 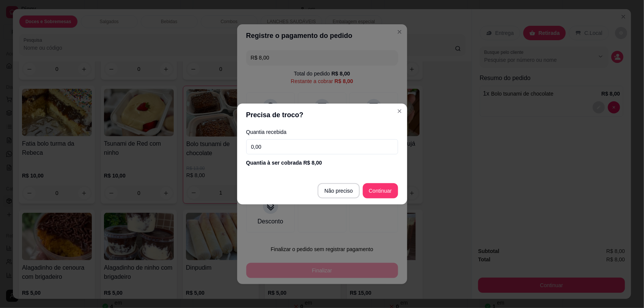 I want to click on button: Close, so click(x=400, y=111).